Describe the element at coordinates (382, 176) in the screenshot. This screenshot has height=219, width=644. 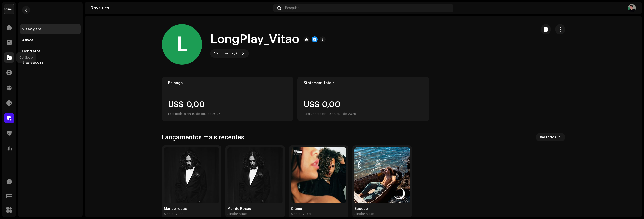
I see `img: cd53dd32-b430-409c-916b-fbdf4f26ff35` at that location.